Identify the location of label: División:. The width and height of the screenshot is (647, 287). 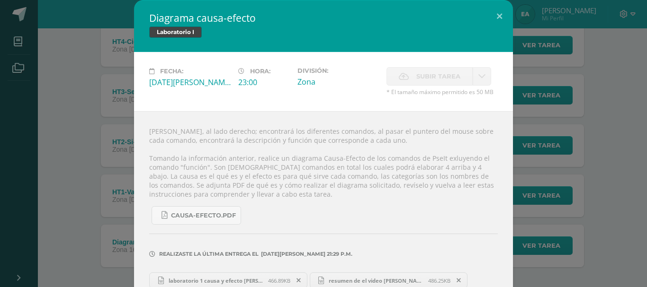
(338, 71).